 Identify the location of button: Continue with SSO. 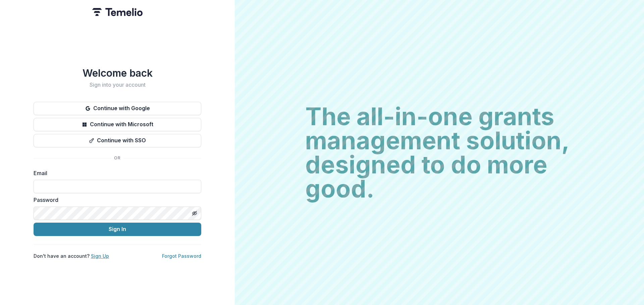
(118, 141).